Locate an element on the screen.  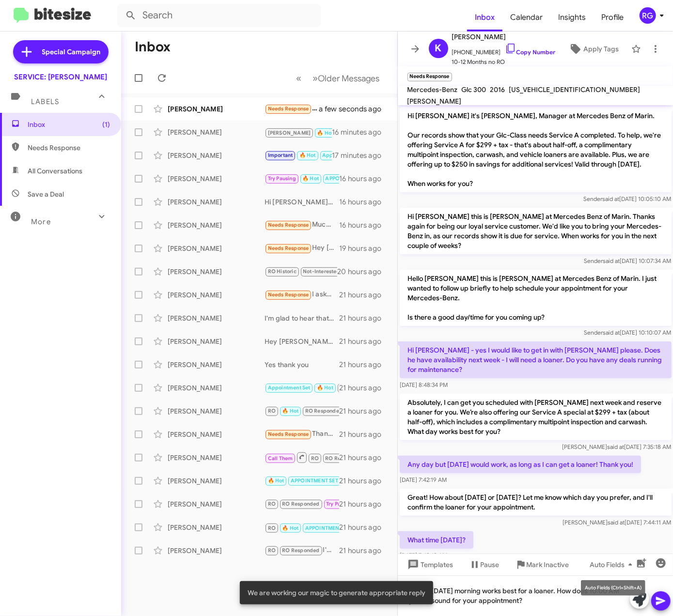
span: (1) is located at coordinates (107, 125).